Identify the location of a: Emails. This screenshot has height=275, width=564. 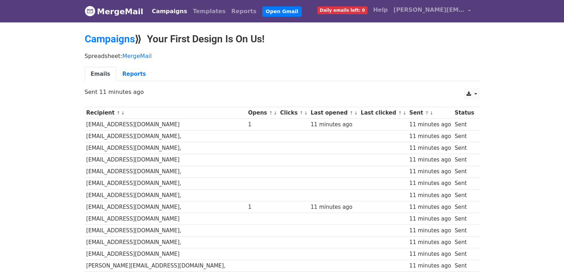
(100, 74).